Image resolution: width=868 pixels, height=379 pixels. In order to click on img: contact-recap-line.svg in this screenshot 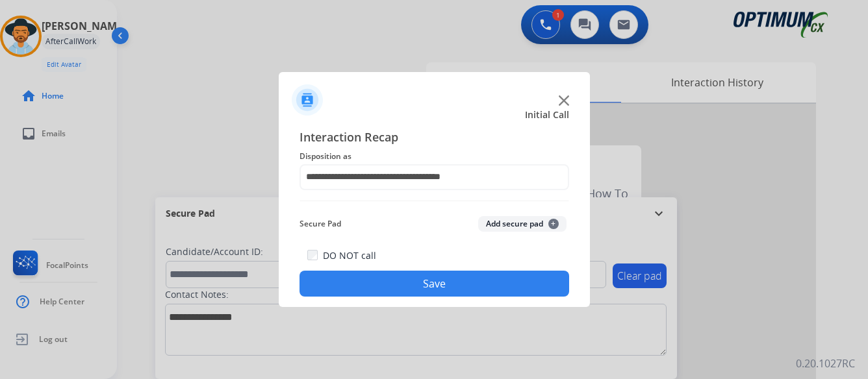, I will do `click(434, 201)`.